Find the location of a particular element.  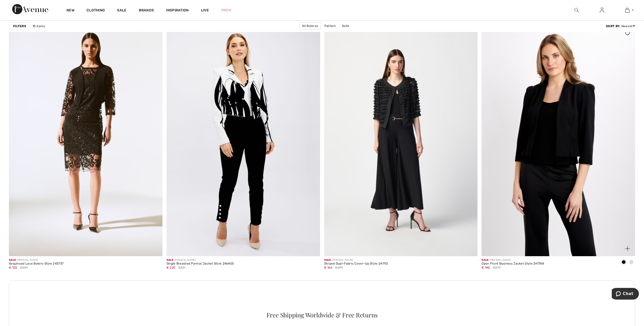

img: 1ère Avenue is located at coordinates (30, 9).